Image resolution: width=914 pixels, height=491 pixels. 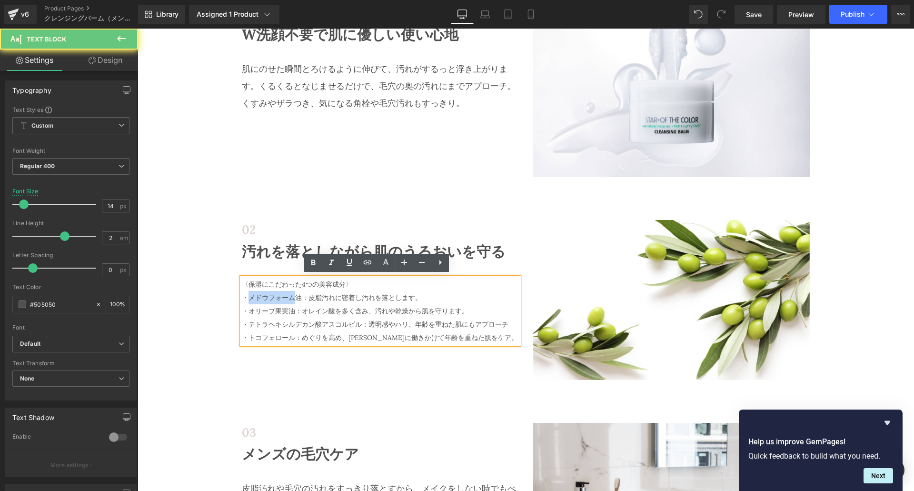 What do you see at coordinates (20, 14) in the screenshot?
I see `a: v6` at bounding box center [20, 14].